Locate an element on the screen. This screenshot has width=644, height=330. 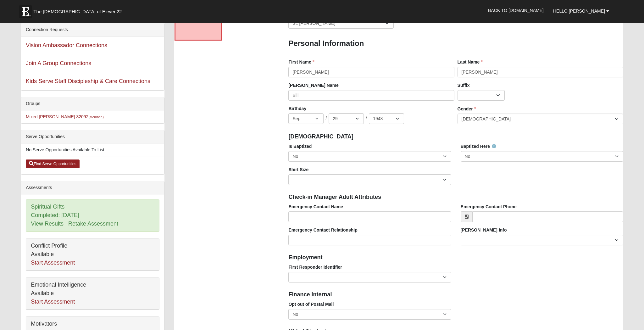
label: Emergency Contact Phone is located at coordinates (488, 207).